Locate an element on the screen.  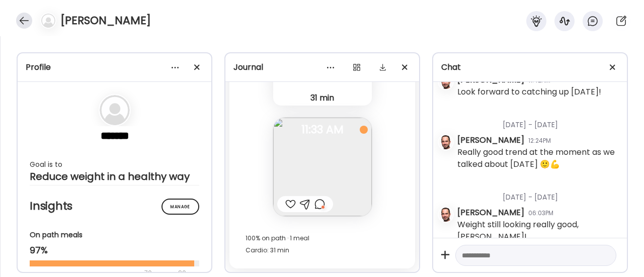
div: 100% on path · 1 meal Cardio: 31 min is located at coordinates (322, 245).